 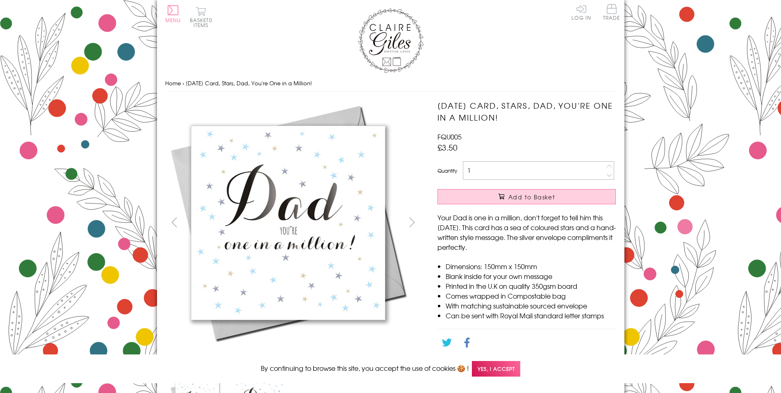 What do you see at coordinates (527, 196) in the screenshot?
I see `button: Add to Basket` at bounding box center [527, 196].